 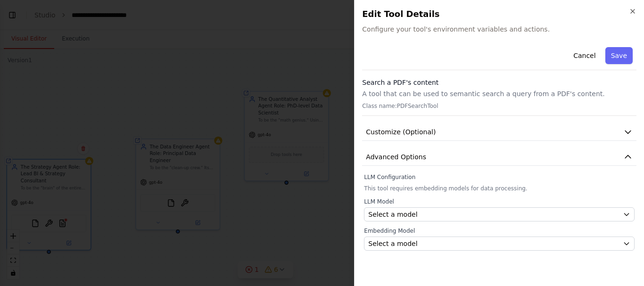 I want to click on h2: Edit Tool Details, so click(x=499, y=14).